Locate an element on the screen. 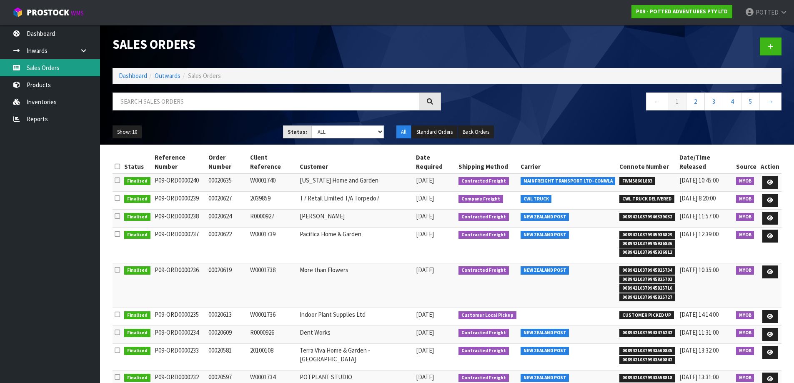  span: MAINFREIGHT TRANSPORT LTD -CONWLA is located at coordinates (568, 181).